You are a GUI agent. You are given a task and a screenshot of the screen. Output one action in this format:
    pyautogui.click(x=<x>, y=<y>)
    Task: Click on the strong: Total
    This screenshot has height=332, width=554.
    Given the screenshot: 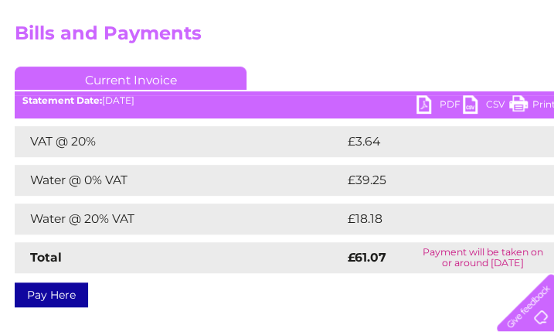 What is the action you would take?
    pyautogui.click(x=46, y=257)
    